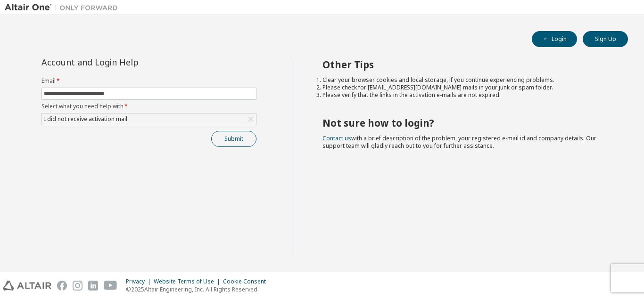 This screenshot has height=299, width=644. I want to click on img: youtube.svg, so click(110, 285).